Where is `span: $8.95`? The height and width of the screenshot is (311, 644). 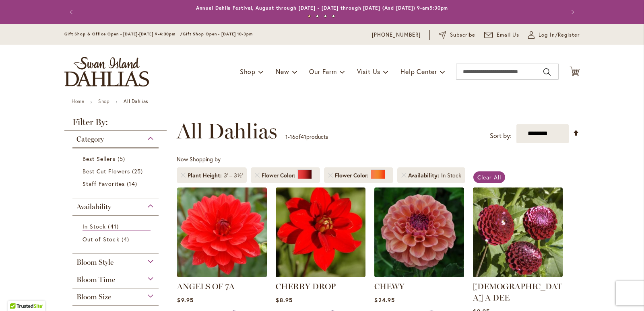 span: $8.95 is located at coordinates (284, 300).